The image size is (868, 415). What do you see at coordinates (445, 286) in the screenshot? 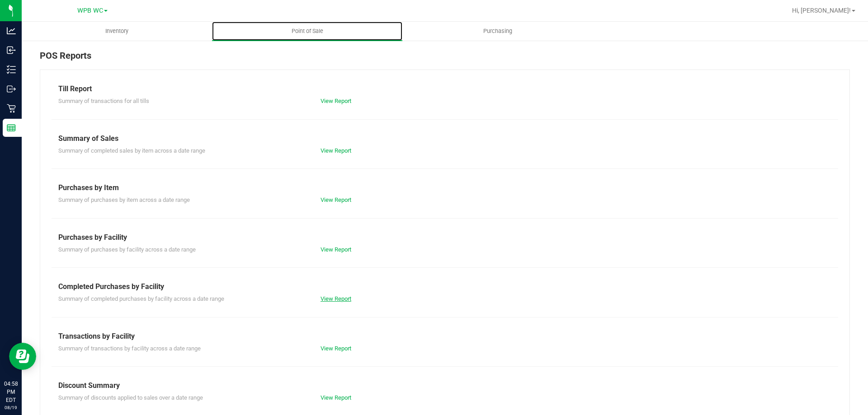
I see `div: Completed Purchases by Facility` at bounding box center [445, 286].